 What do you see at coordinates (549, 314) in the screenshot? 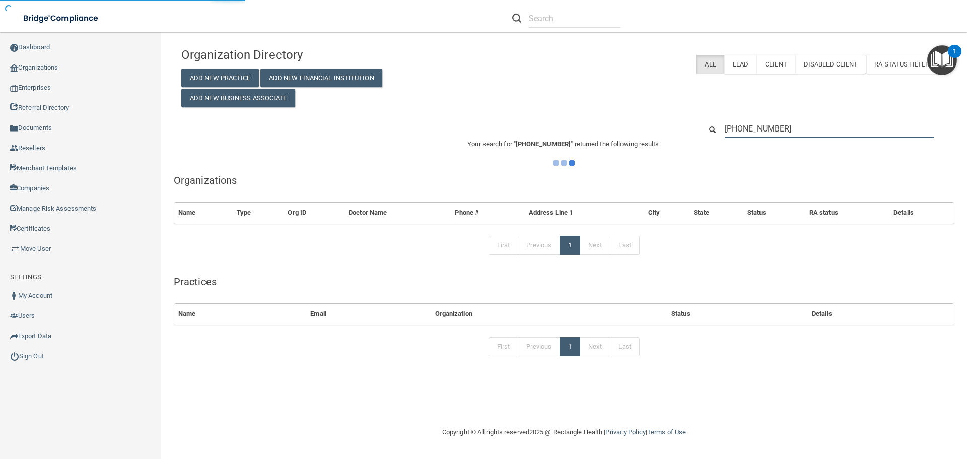
I see `th: Organization` at bounding box center [549, 314].